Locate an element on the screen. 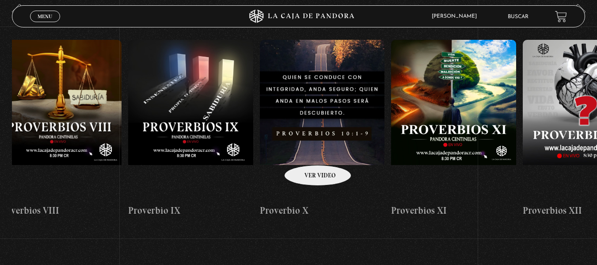  span: Menu is located at coordinates (45, 16).